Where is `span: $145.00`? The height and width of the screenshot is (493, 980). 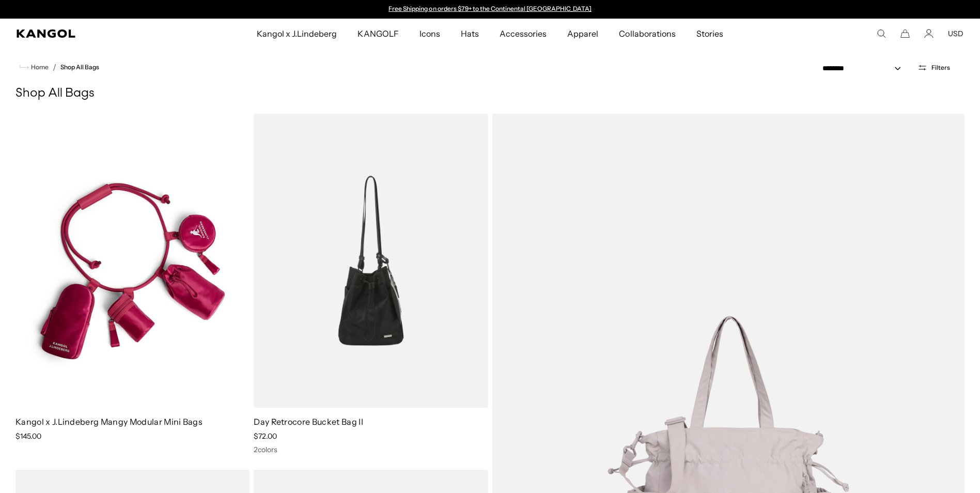
span: $145.00 is located at coordinates (28, 436).